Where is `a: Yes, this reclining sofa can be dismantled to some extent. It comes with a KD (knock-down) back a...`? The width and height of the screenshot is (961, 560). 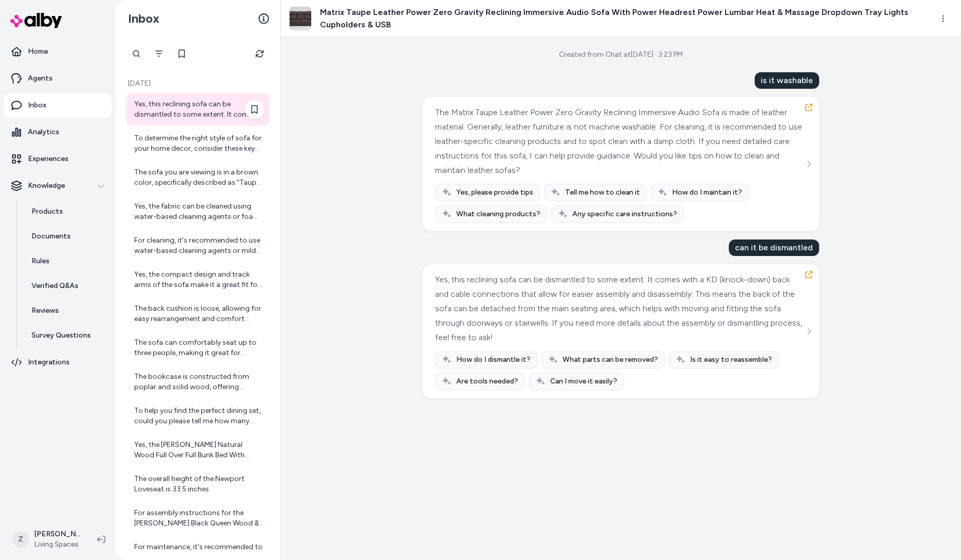
a: Yes, this reclining sofa can be dismantled to some extent. It comes with a KD (knock-down) back a... is located at coordinates (198, 109).